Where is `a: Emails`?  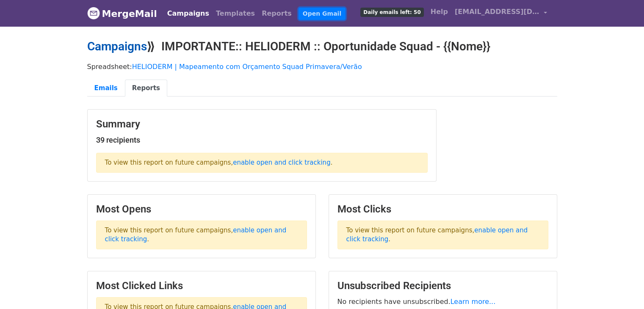
a: Emails is located at coordinates (106, 88).